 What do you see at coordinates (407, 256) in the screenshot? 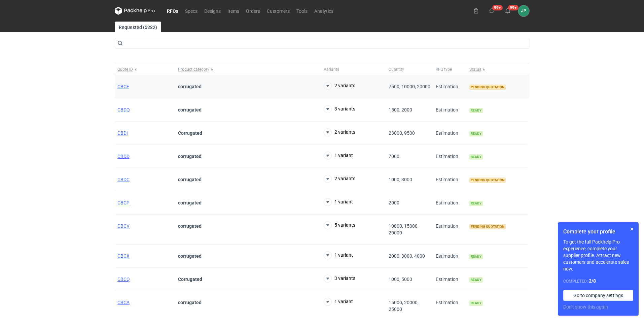
I see `span: 2000, 3000, 4000` at bounding box center [407, 256].